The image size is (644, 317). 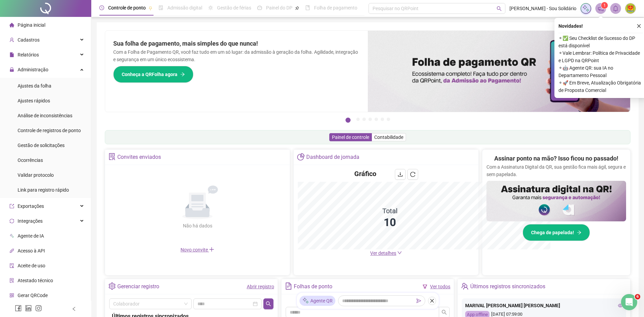 What do you see at coordinates (336, 8) in the screenshot?
I see `span: Folha de pagamento` at bounding box center [336, 8].